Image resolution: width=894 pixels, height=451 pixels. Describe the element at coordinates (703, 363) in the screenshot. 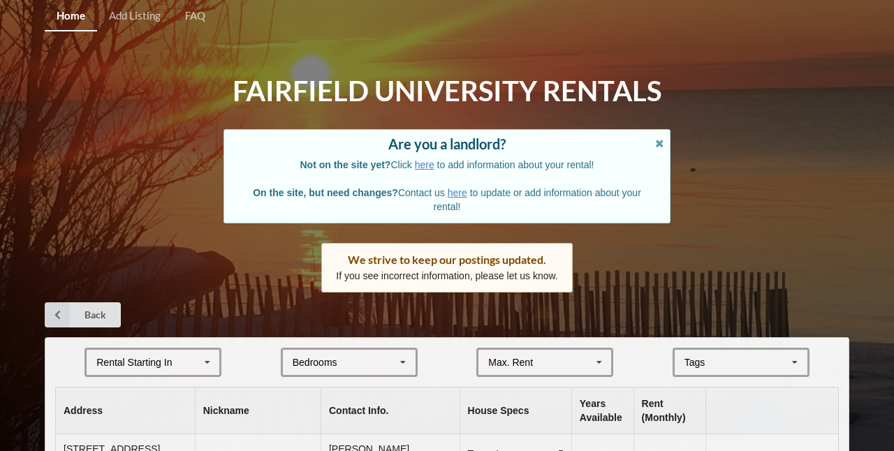

I see `div: Tags` at that location.